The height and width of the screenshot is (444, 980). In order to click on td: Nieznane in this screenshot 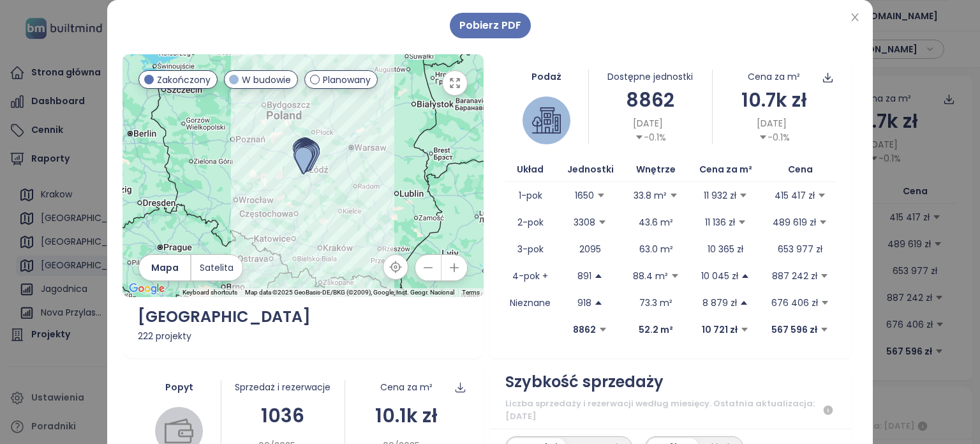, I will do `click(530, 302)`.